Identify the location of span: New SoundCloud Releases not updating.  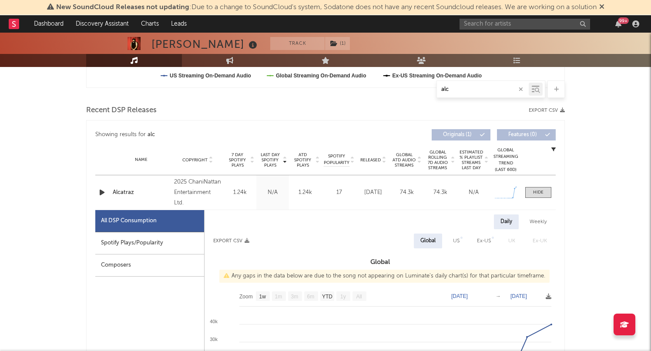
(123, 7).